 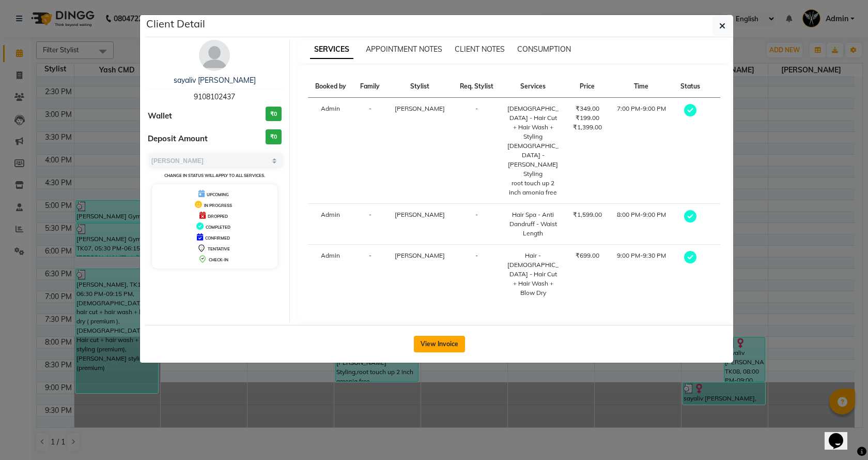 What do you see at coordinates (534, 87) in the screenshot?
I see `th: Services` at bounding box center [534, 87].